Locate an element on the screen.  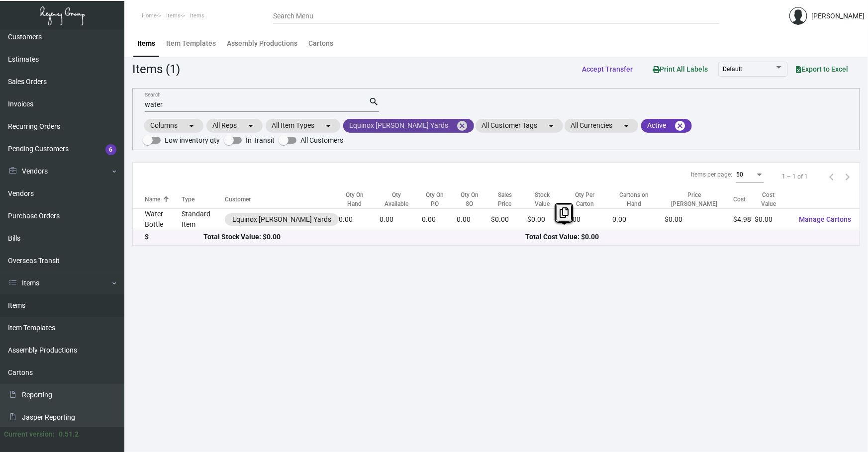
button: Previous page is located at coordinates (831, 177).